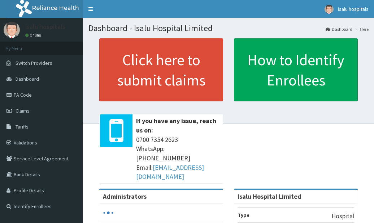  I want to click on h1: Dashboard - Isalu Hospital Limited, so click(229, 28).